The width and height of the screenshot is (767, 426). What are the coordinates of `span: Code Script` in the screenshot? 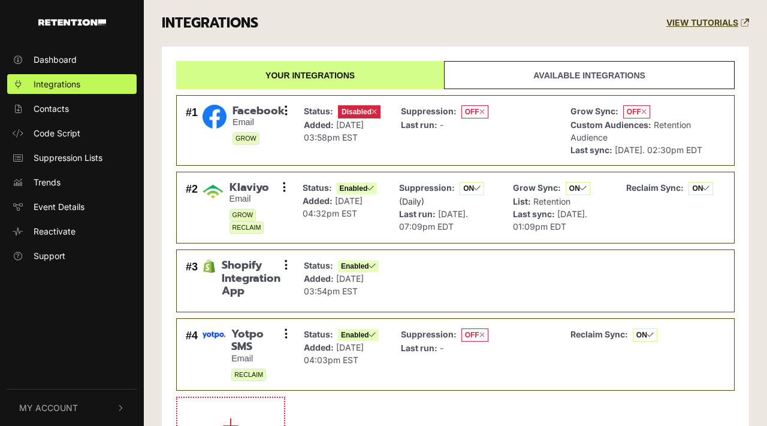 It's located at (57, 133).